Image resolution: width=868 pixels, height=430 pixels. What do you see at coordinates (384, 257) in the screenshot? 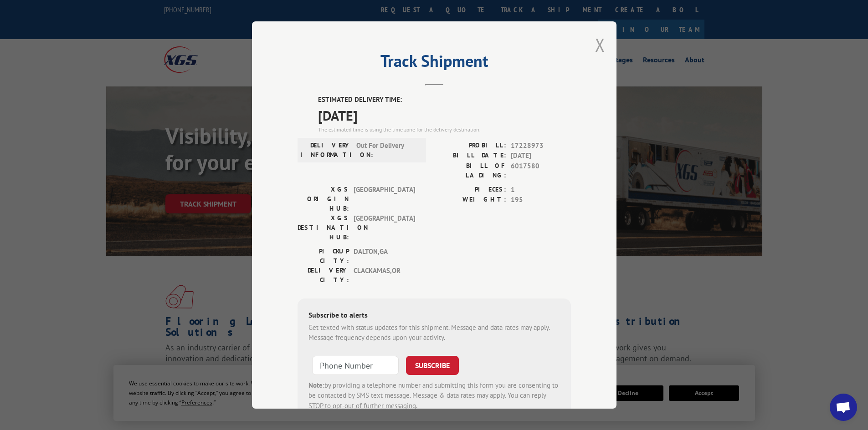
I see `span: DALTON , GA` at bounding box center [384, 257].